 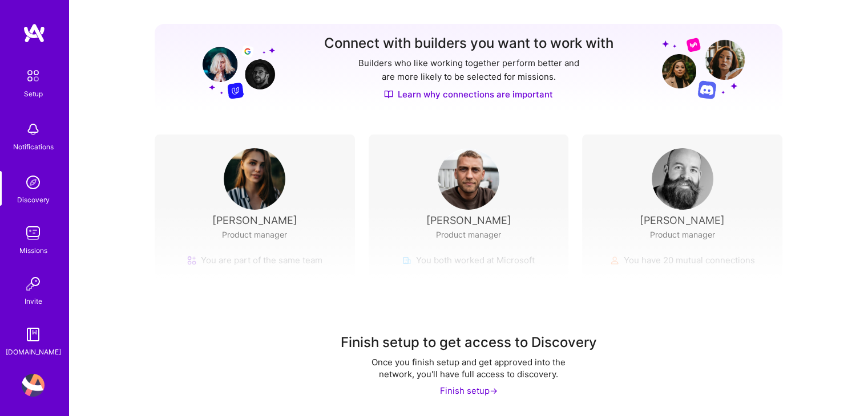 What do you see at coordinates (33, 250) in the screenshot?
I see `div: Missions` at bounding box center [33, 250].